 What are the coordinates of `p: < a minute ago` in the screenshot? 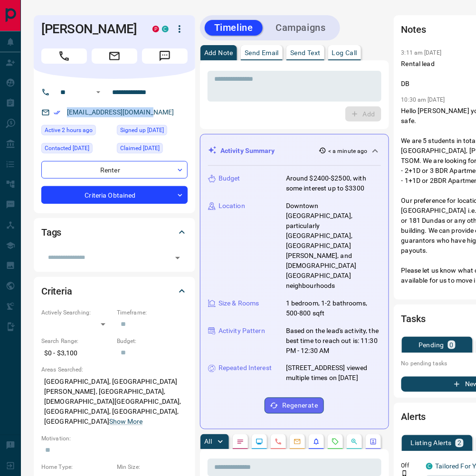 It's located at (348, 151).